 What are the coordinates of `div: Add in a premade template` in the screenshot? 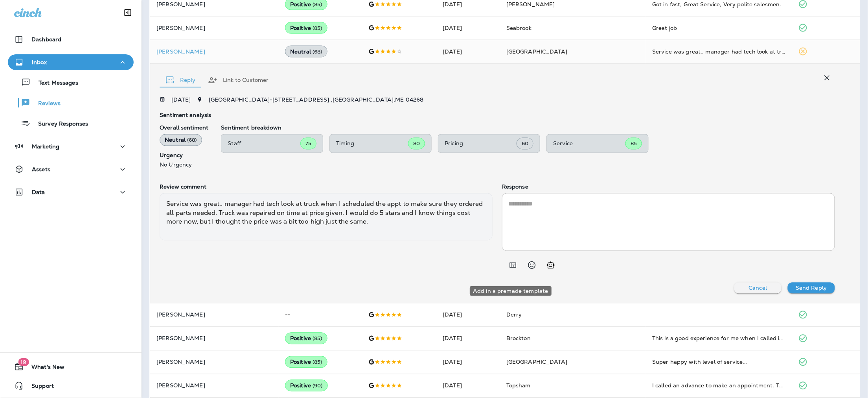 It's located at (511, 291).